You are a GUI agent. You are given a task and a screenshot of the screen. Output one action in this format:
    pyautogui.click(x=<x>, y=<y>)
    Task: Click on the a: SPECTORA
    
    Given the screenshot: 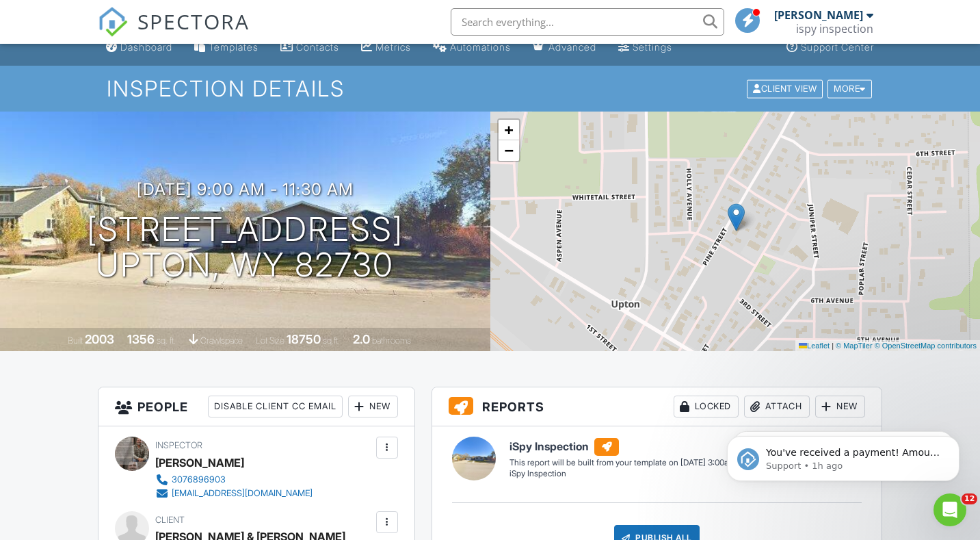 What is the action you would take?
    pyautogui.click(x=173, y=33)
    